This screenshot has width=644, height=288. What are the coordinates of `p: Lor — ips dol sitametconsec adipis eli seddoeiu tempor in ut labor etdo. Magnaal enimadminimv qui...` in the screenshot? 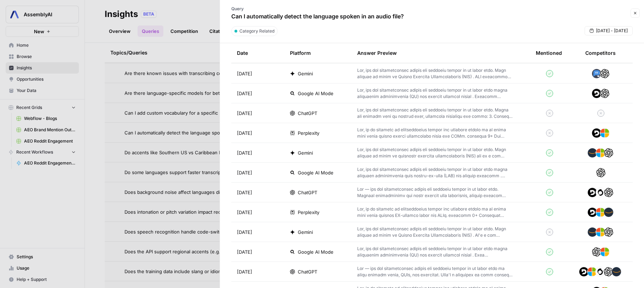 It's located at (435, 192).